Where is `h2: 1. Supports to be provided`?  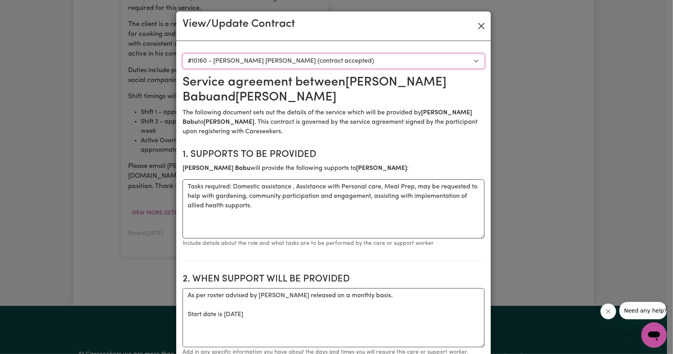 h2: 1. Supports to be provided is located at coordinates (334, 155).